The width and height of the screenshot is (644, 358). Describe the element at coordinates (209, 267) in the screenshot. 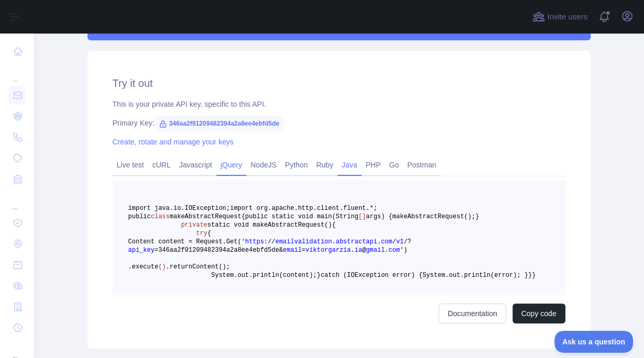

I see `span: Content()` at that location.